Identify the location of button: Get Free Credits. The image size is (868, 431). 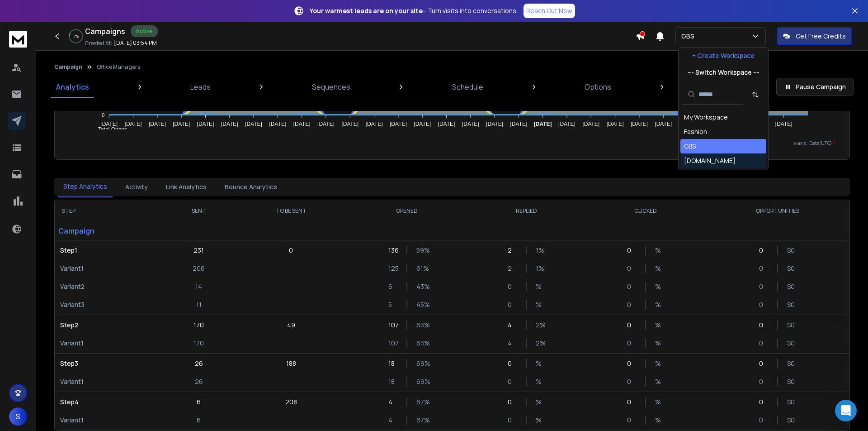
(814, 36).